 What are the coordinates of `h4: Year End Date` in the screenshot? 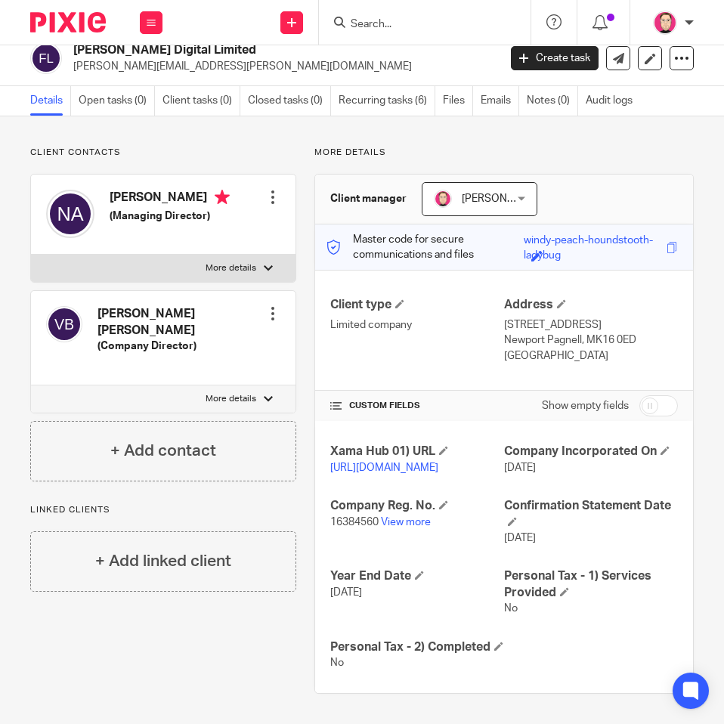 It's located at (417, 576).